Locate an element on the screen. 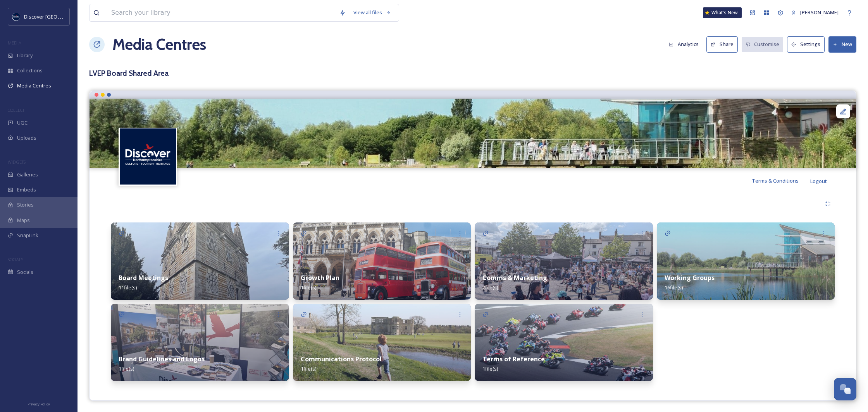 The height and width of the screenshot is (412, 868). a: Terms & Conditions is located at coordinates (780, 181).